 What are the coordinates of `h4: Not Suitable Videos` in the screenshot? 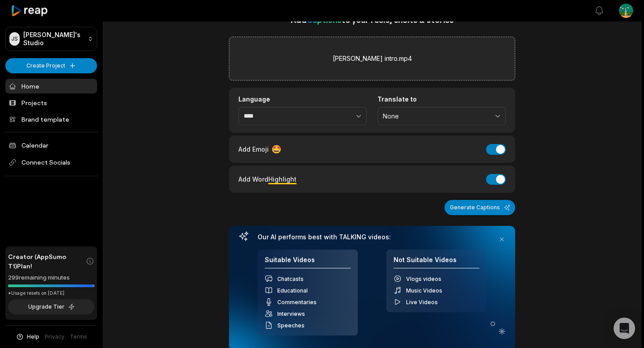 It's located at (437, 262).